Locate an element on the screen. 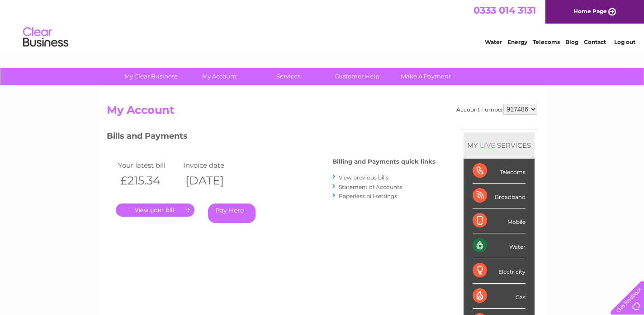 The image size is (644, 315). a: Statement of Accounts is located at coordinates (371, 187).